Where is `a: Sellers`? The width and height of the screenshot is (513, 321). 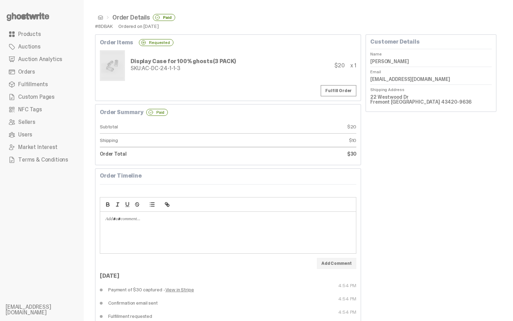 a: Sellers is located at coordinates (42, 122).